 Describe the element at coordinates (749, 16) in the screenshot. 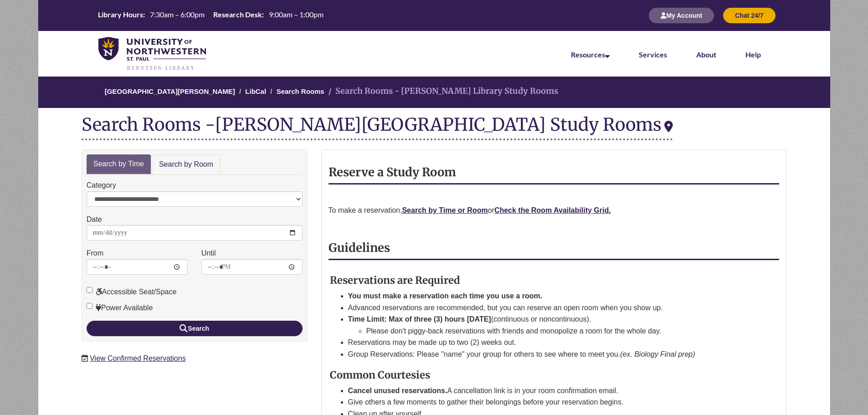

I see `button: Chat 24/7` at that location.